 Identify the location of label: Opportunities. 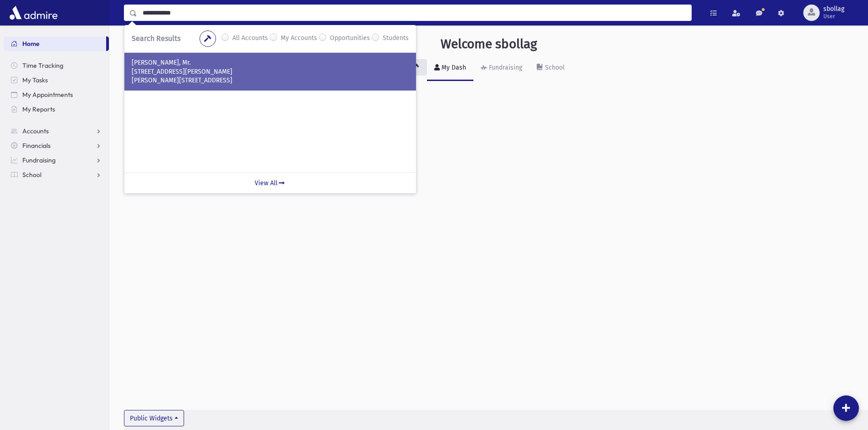
(350, 39).